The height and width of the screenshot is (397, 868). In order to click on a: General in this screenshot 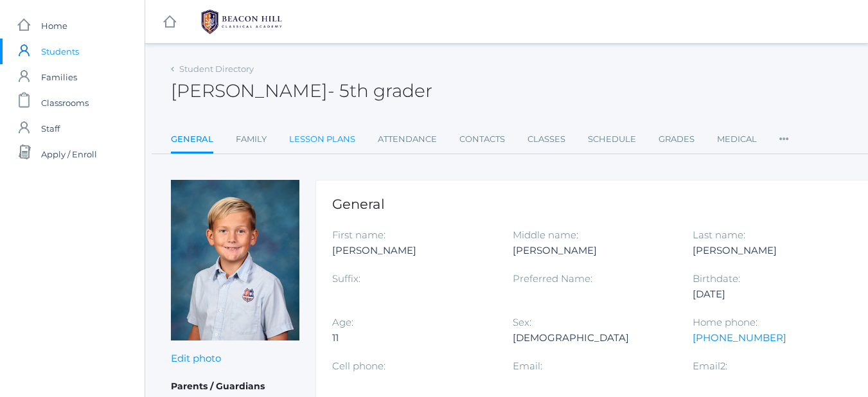, I will do `click(192, 140)`.